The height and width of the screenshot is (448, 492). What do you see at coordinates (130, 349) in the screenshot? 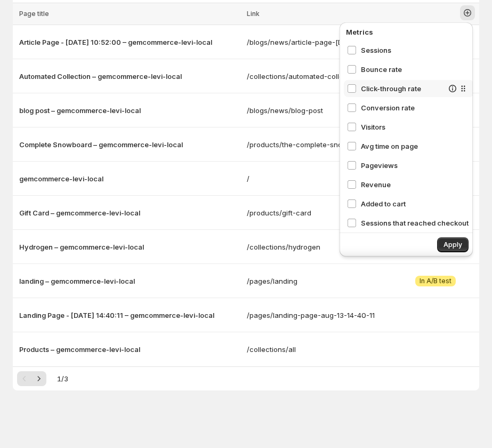
I see `button: Products – gemcommerce-levi-local` at bounding box center [130, 349].